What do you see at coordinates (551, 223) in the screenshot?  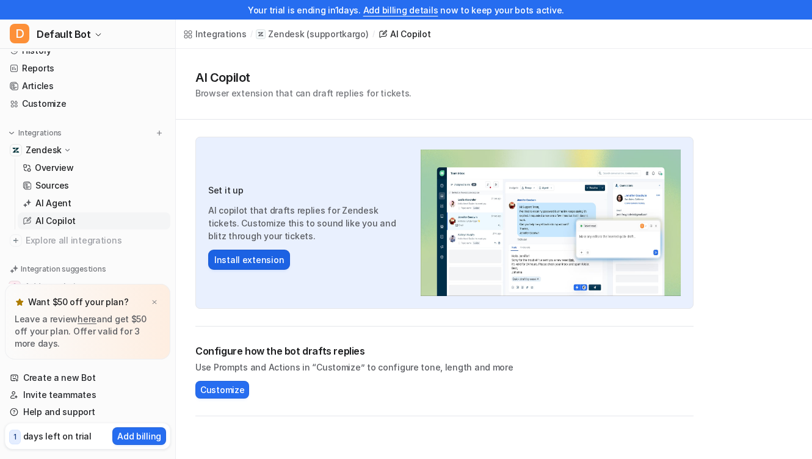 I see `img: Zendesk AI Copilot` at bounding box center [551, 223].